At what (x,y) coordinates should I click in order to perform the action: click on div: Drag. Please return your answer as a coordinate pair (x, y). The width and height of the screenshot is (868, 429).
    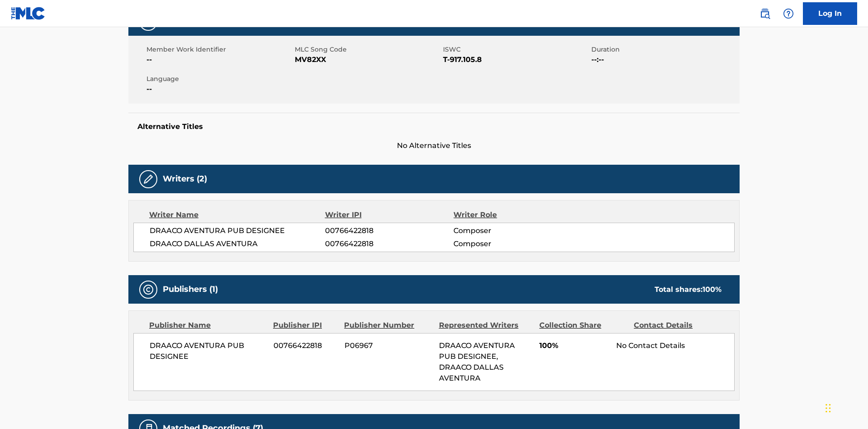
    Looking at the image, I should click on (828, 408).